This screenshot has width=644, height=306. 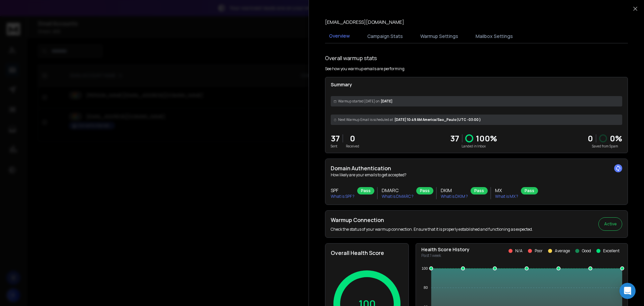 I want to click on p: Saved from Spam, so click(x=605, y=146).